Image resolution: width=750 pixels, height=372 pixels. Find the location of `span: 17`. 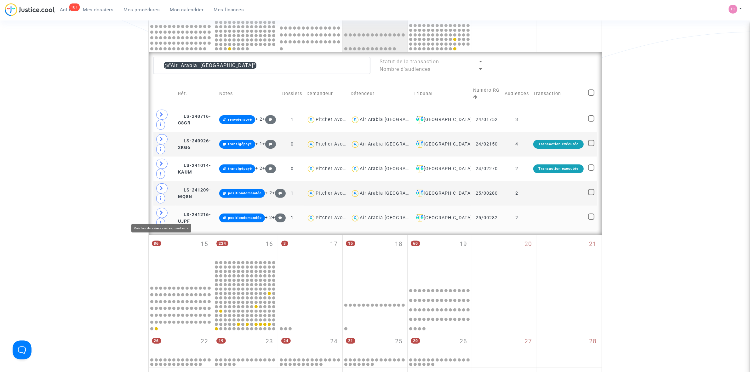

span: 17 is located at coordinates (334, 244).